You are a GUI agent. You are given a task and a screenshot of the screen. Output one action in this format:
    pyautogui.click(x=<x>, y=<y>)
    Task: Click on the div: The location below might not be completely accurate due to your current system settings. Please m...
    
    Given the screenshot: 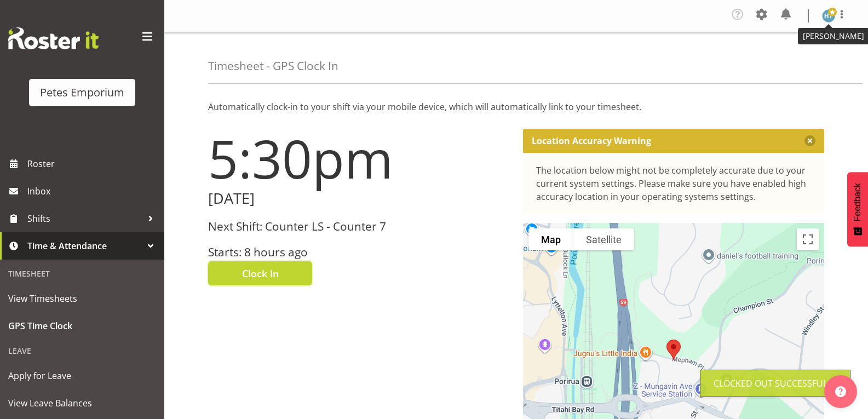 What is the action you would take?
    pyautogui.click(x=674, y=184)
    